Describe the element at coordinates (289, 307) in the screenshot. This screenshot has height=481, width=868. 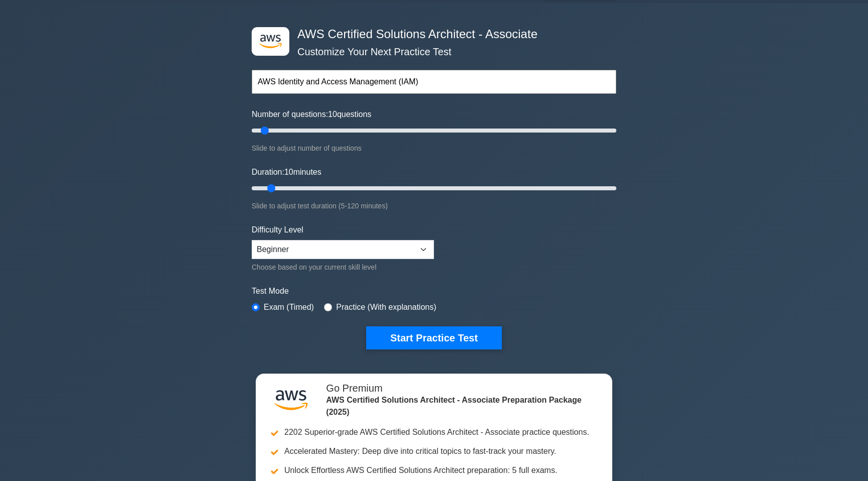
I see `label: Exam (Timed)` at that location.